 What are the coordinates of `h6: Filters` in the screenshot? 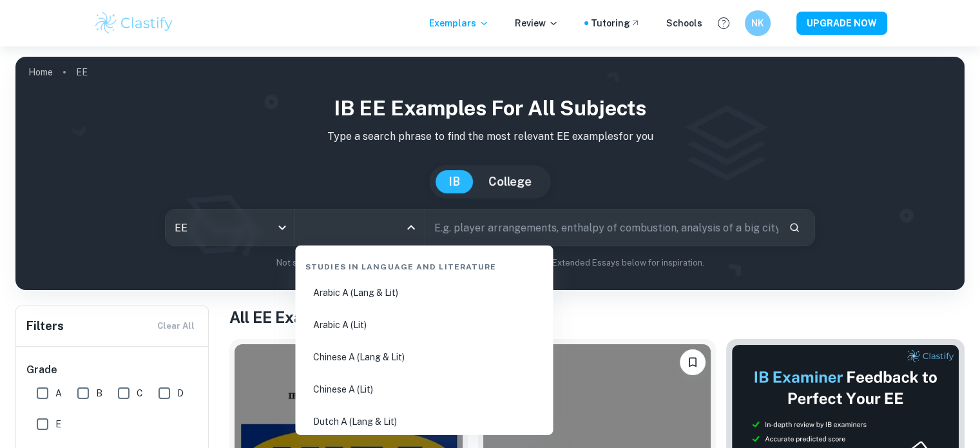 It's located at (45, 327).